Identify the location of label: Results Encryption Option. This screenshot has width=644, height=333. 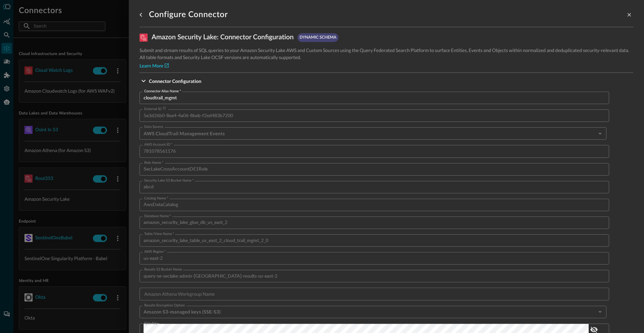
(165, 306).